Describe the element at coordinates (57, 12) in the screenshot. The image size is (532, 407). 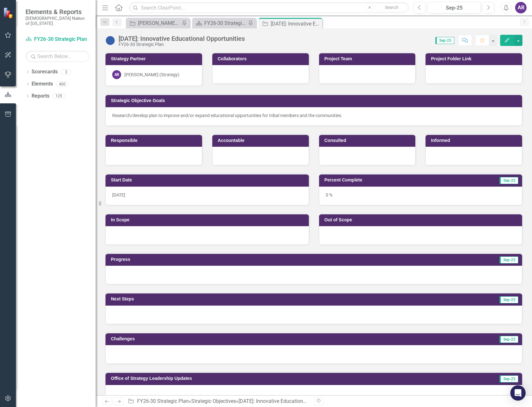
I see `span: Elements & Reports` at that location.